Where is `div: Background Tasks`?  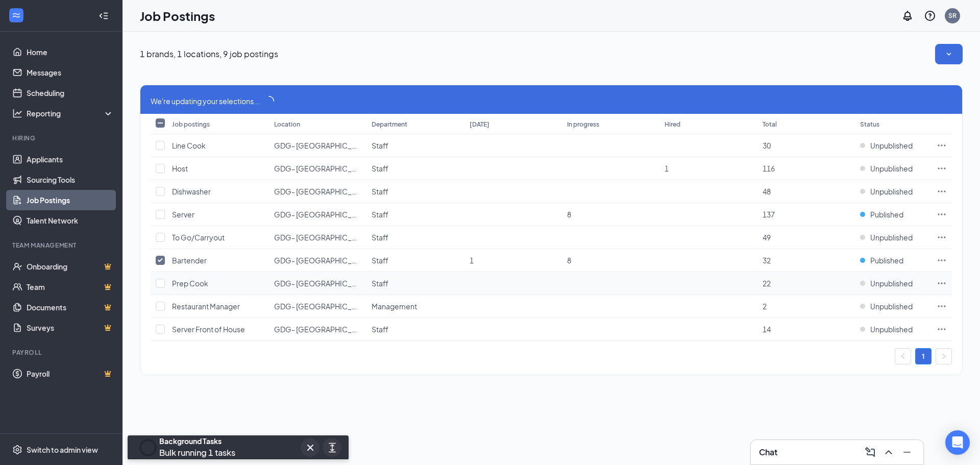
div: Background Tasks is located at coordinates (197, 441).